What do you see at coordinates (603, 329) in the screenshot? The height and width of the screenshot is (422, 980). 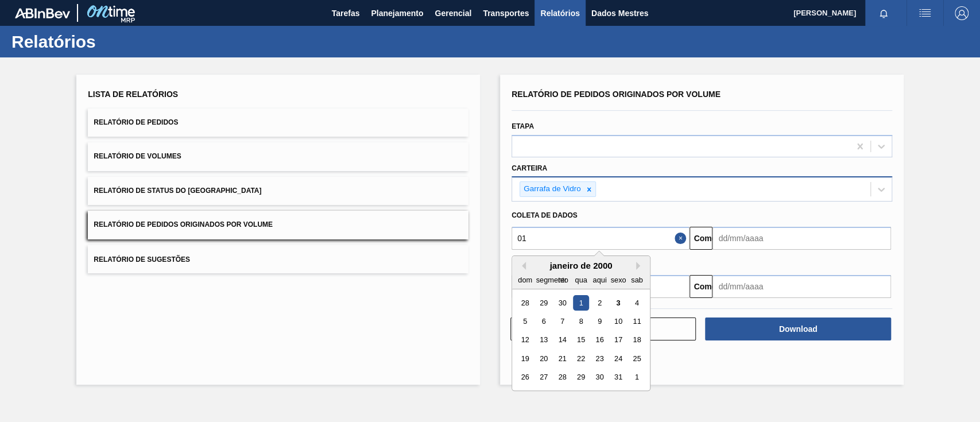 I see `button: Limpar` at bounding box center [603, 329].